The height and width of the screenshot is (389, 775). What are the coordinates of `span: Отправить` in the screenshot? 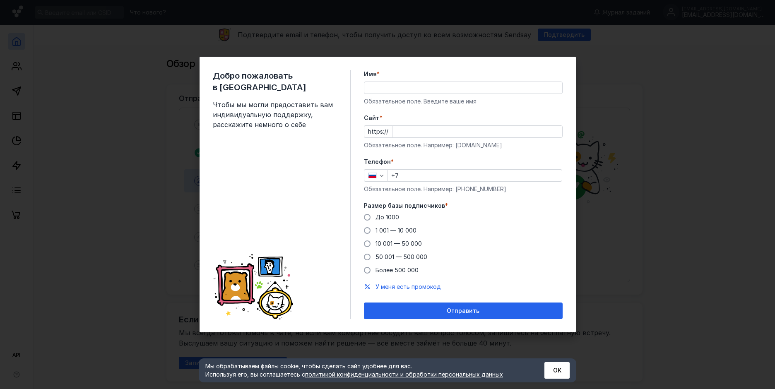 It's located at (463, 311).